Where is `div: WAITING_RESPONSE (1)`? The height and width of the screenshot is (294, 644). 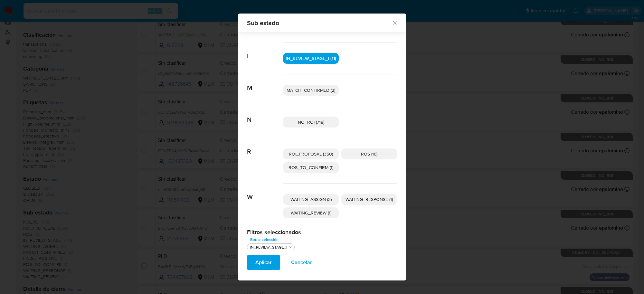 div: WAITING_RESPONSE (1) is located at coordinates (369, 199).